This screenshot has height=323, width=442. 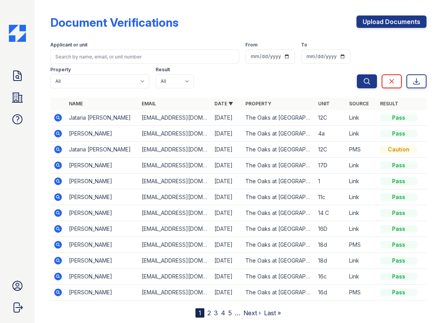 What do you see at coordinates (258, 103) in the screenshot?
I see `a: Property` at bounding box center [258, 103].